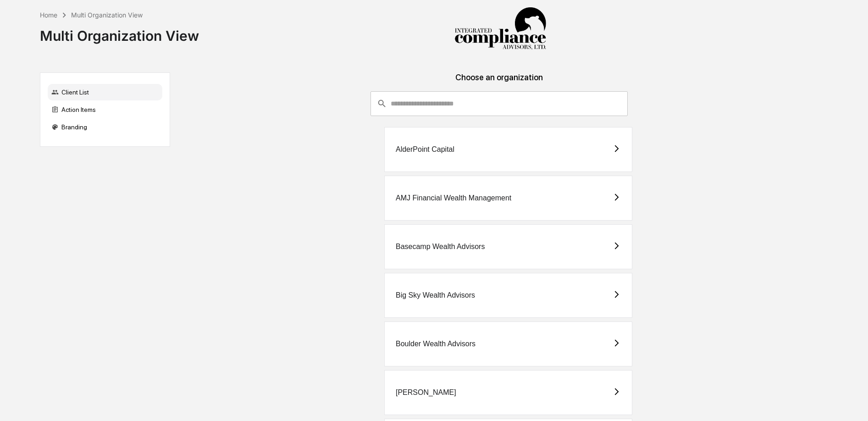 The height and width of the screenshot is (421, 868). Describe the element at coordinates (436, 344) in the screenshot. I see `div: Boulder Wealth Advisors` at that location.